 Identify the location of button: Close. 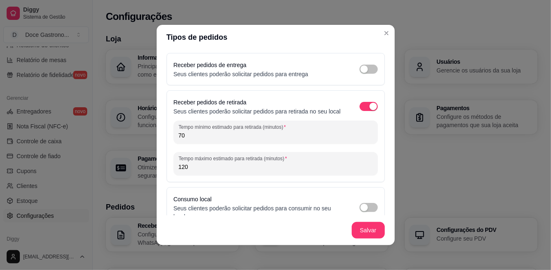
(387, 33).